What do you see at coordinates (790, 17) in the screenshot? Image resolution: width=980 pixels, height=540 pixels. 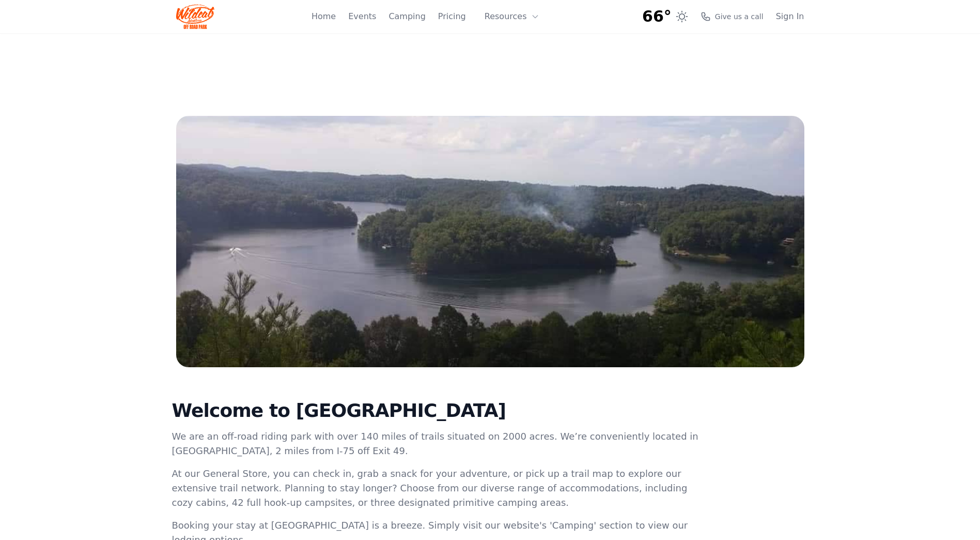 I see `a: Sign In` at bounding box center [790, 17].